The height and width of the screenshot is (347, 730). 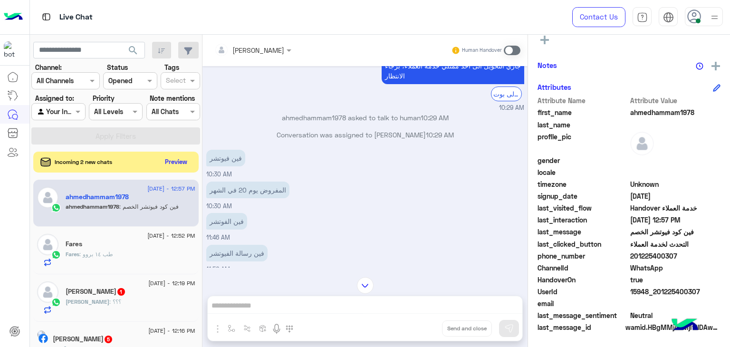 What do you see at coordinates (55, 98) in the screenshot?
I see `label: Assigned to:` at bounding box center [55, 98].